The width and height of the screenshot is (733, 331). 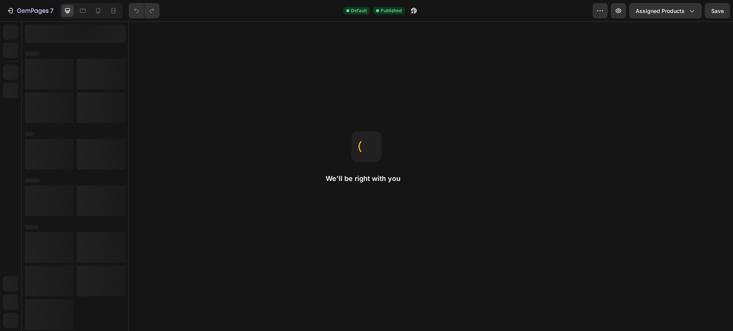 What do you see at coordinates (391, 11) in the screenshot?
I see `span: Published` at bounding box center [391, 11].